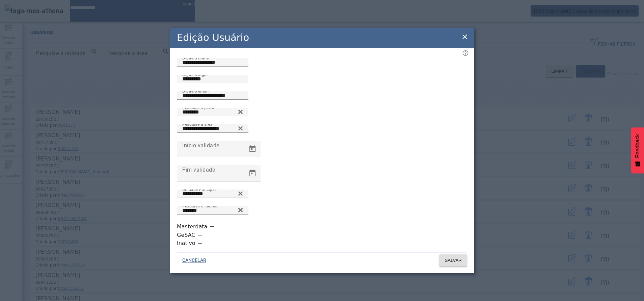 The image size is (644, 301). Describe the element at coordinates (453, 260) in the screenshot. I see `button: SALVAR` at that location.